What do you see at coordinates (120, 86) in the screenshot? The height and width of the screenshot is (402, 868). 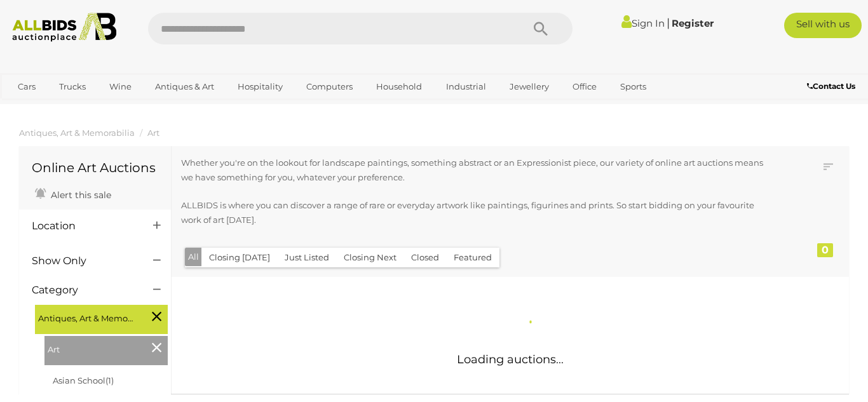 I see `a: Wine` at bounding box center [120, 86].